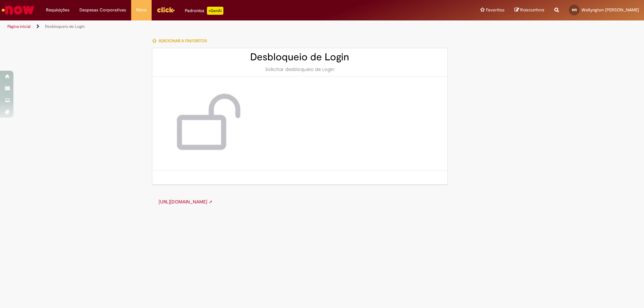 This screenshot has width=644, height=308. Describe the element at coordinates (214, 26) in the screenshot. I see `ul: Trilhas de página` at that location.